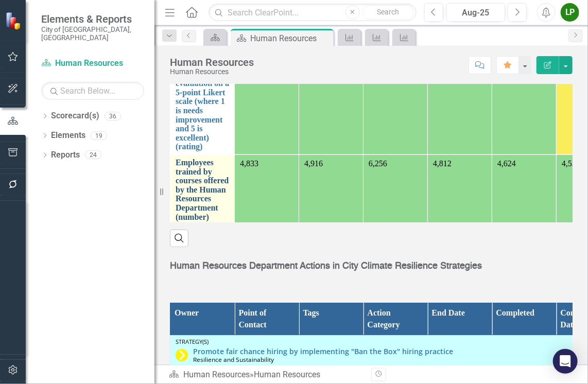  I want to click on div: 36, so click(112, 116).